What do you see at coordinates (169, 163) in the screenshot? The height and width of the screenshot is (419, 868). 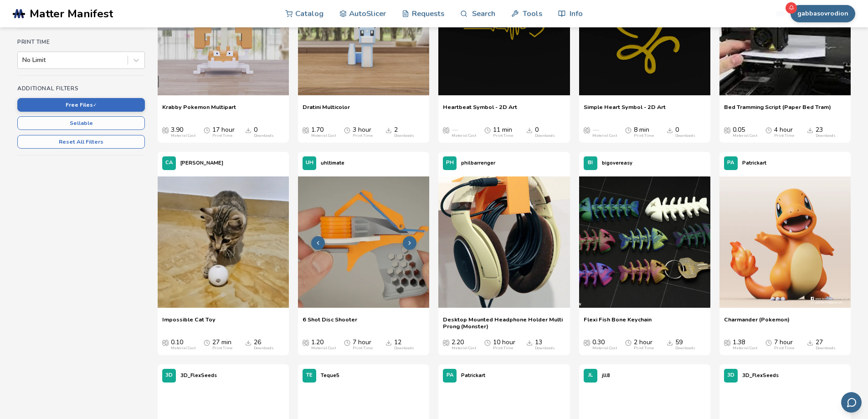 I see `span: CA` at bounding box center [169, 163].